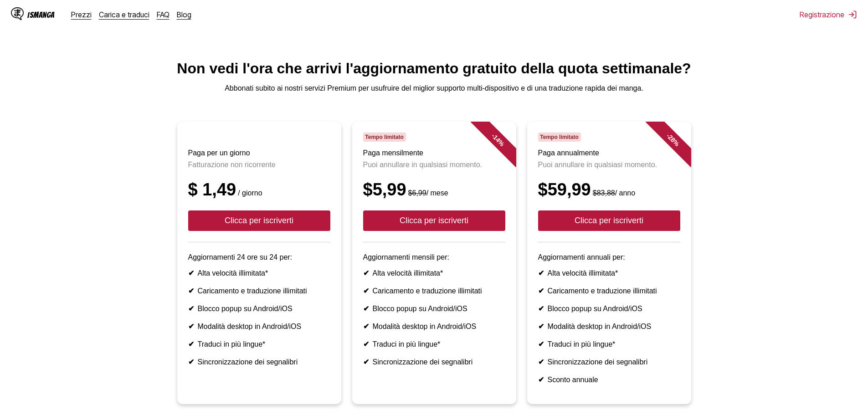  I want to click on font: Aggiornamenti 24 ore su 24 per:, so click(240, 257).